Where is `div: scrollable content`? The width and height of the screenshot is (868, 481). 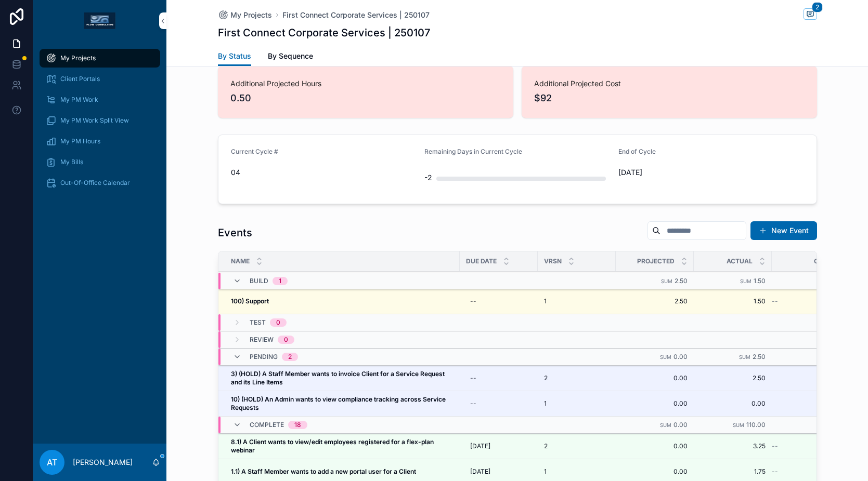
div: scrollable content is located at coordinates (100, 124).